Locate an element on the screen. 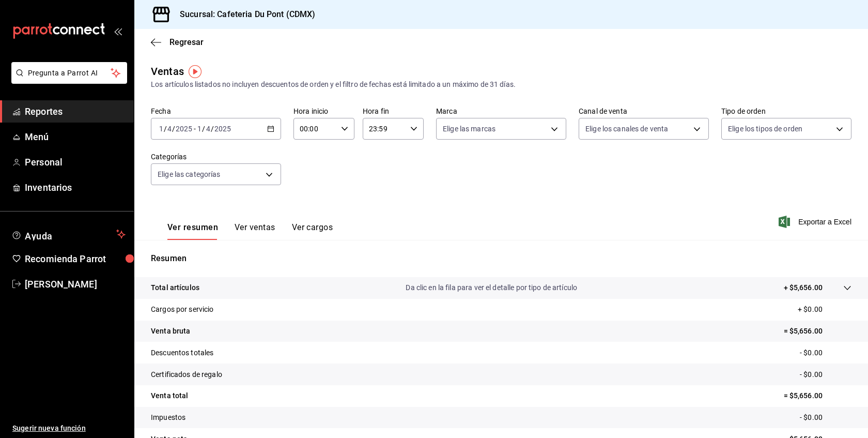  span: Regresar is located at coordinates (187, 41).